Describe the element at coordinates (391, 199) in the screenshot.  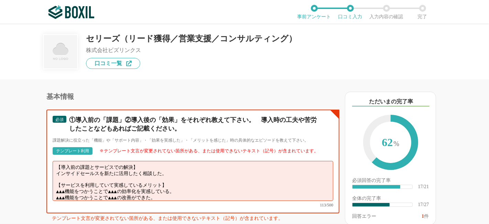
I see `div: 全体の完了率` at that location.